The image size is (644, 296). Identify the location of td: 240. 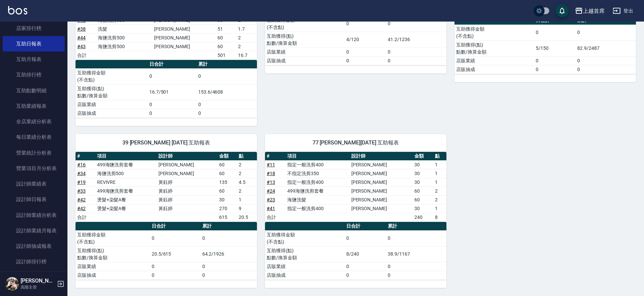
(423, 217).